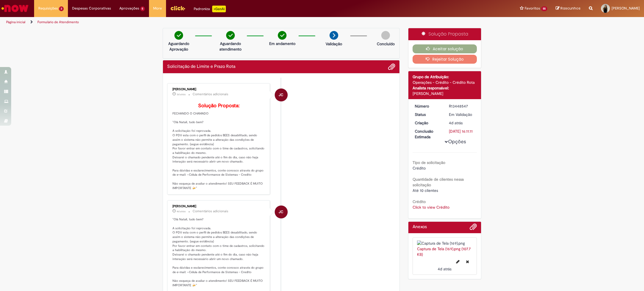 The image size is (644, 291). Describe the element at coordinates (445, 34) in the screenshot. I see `div: Solução Proposta` at that location.